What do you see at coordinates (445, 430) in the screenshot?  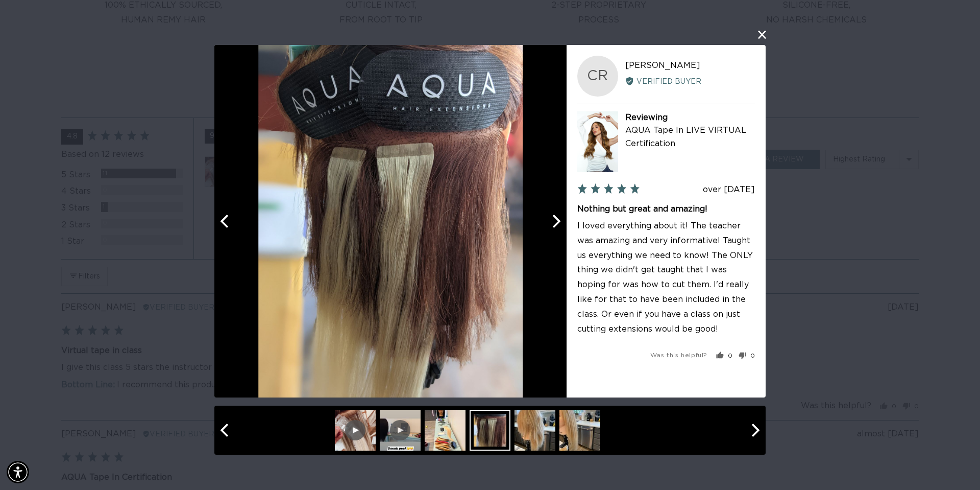 I see `img: 7feaa5c1-6f0b-41a4-9831-798eec0ba9af.jpg` at bounding box center [445, 430].